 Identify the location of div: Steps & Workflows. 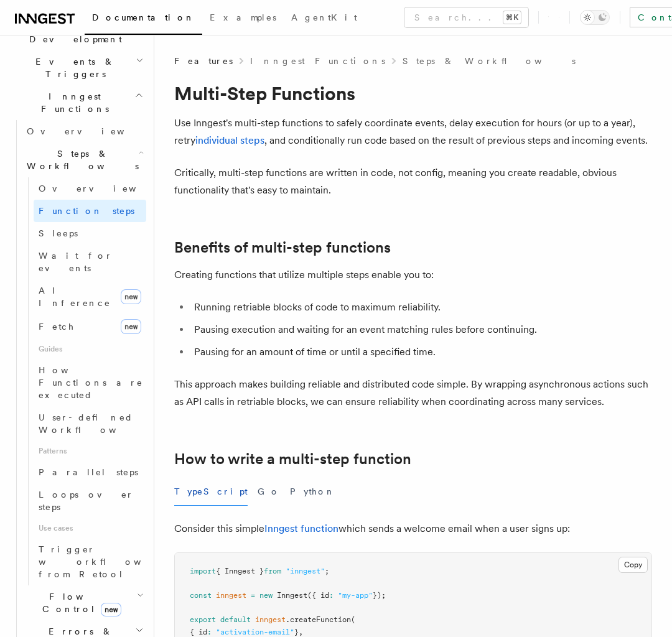
(84, 381).